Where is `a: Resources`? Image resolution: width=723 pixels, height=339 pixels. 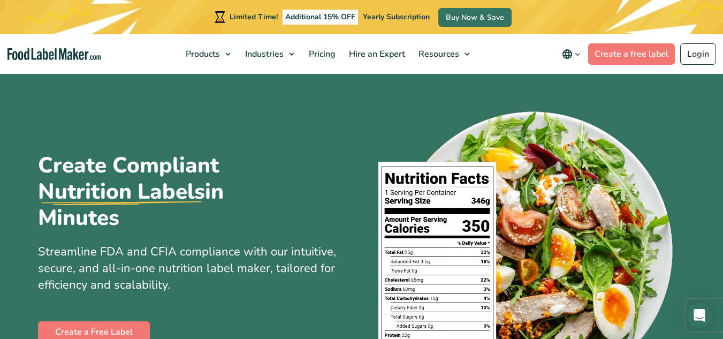 a: Resources is located at coordinates (444, 54).